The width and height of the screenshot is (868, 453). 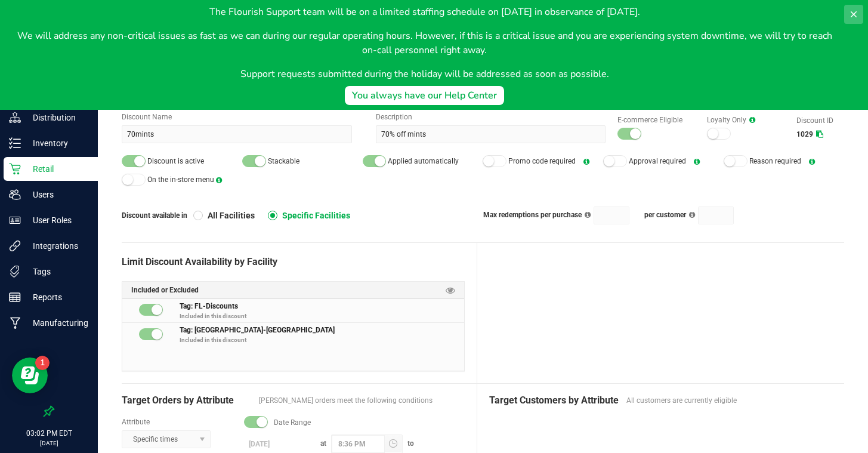 I want to click on span: Discount available in, so click(x=157, y=216).